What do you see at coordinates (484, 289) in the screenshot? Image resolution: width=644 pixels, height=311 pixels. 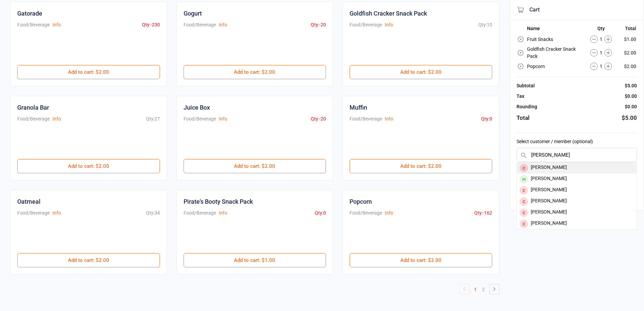 I see `a: 2` at bounding box center [484, 289].